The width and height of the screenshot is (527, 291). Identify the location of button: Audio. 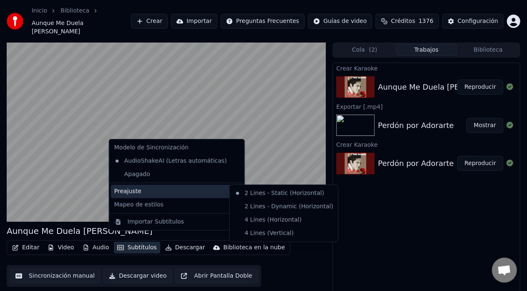
(96, 248).